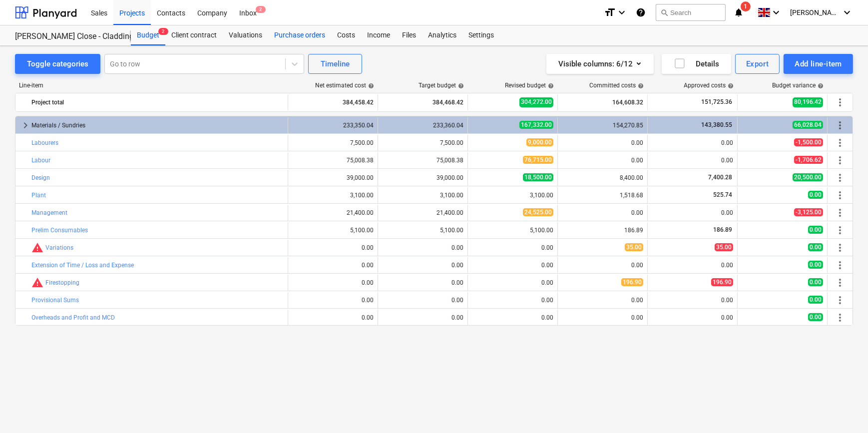  Describe the element at coordinates (333, 125) in the screenshot. I see `div: 233,350.04` at that location.